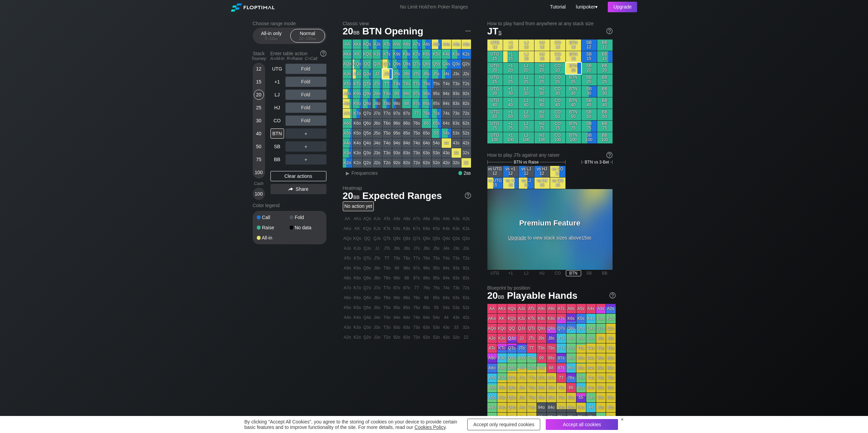 The width and height of the screenshot is (868, 433). I want to click on div: CO 15, so click(557, 56).